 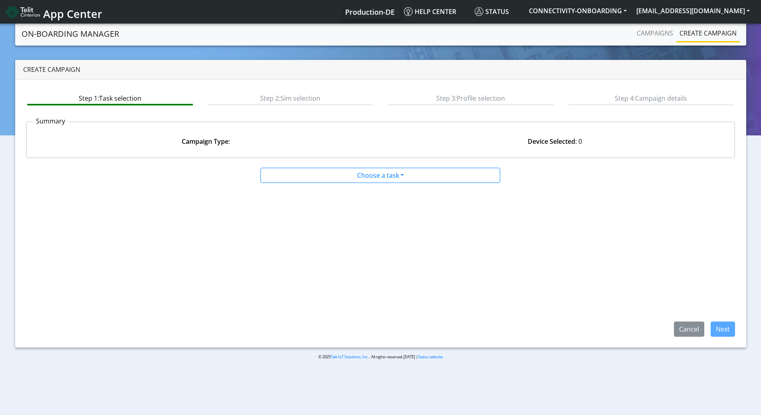 What do you see at coordinates (290, 98) in the screenshot?
I see `btn: Step 2: Sim selection` at bounding box center [290, 98].